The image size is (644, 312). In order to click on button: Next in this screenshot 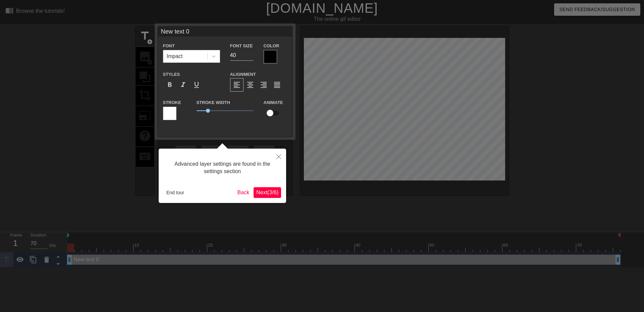, I will do `click(267, 193)`.